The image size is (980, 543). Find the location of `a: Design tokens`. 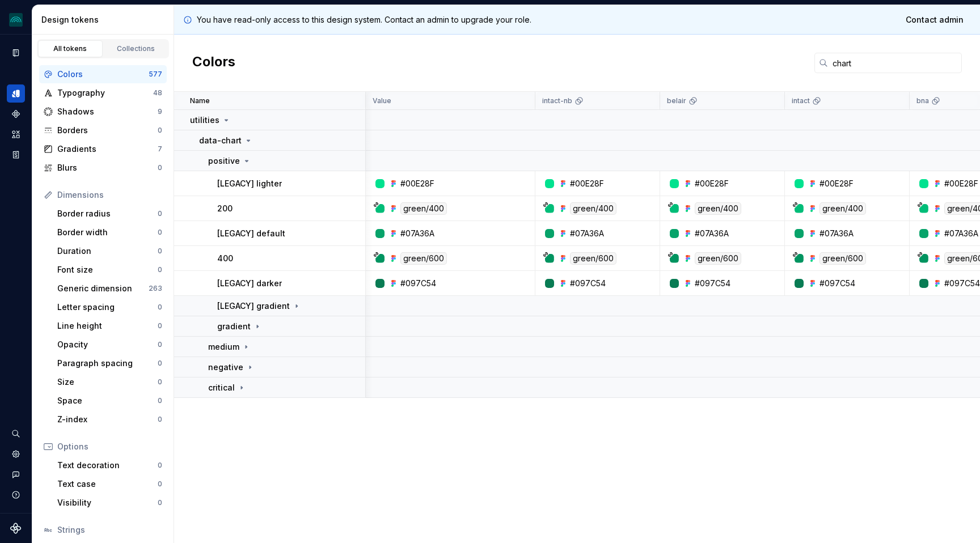

a: Design tokens is located at coordinates (16, 94).